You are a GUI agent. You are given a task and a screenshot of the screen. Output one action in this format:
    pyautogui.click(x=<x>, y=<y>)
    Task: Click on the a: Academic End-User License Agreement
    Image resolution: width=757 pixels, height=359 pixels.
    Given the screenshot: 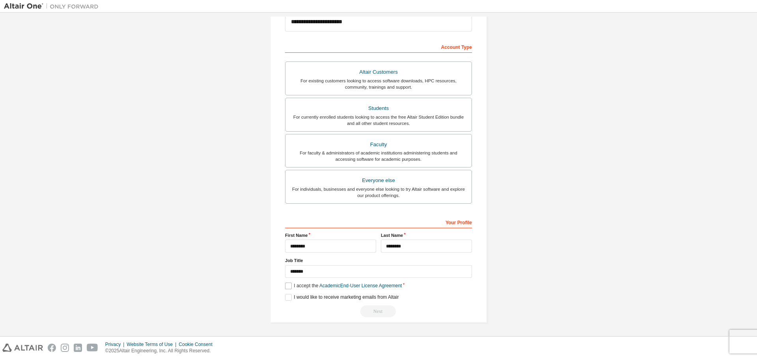 What is the action you would take?
    pyautogui.click(x=361, y=286)
    